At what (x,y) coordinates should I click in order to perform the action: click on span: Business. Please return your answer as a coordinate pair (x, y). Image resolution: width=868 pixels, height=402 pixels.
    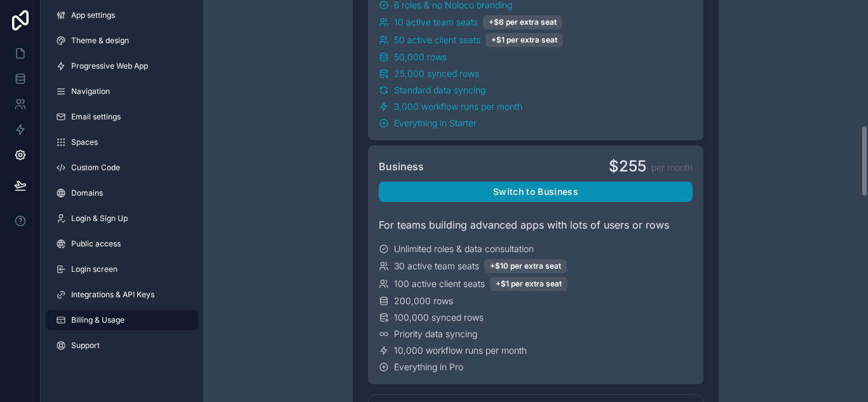
    Looking at the image, I should click on (401, 167).